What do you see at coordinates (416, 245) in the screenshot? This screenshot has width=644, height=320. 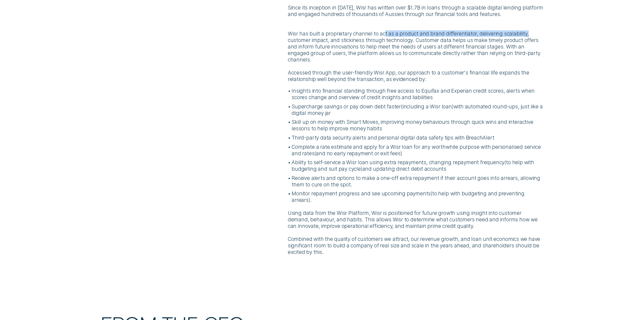 I see `p: Combined with the quality of customers we attract, our revenue growth, and loan unit economics we...` at bounding box center [416, 245].